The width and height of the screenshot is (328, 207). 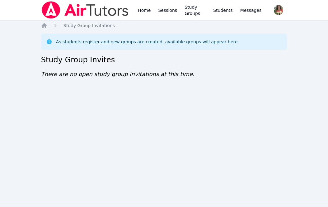 I want to click on h2: Study Group Invites, so click(x=164, y=60).